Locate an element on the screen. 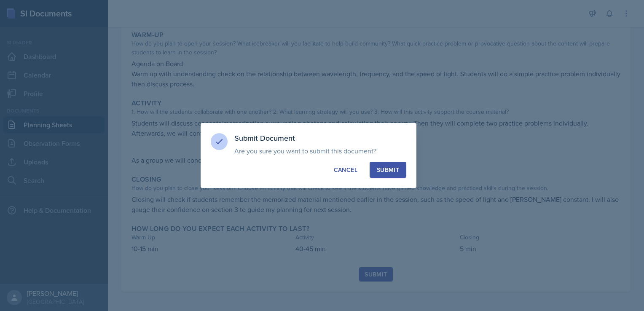 The image size is (644, 311). div: Submit is located at coordinates (388, 170).